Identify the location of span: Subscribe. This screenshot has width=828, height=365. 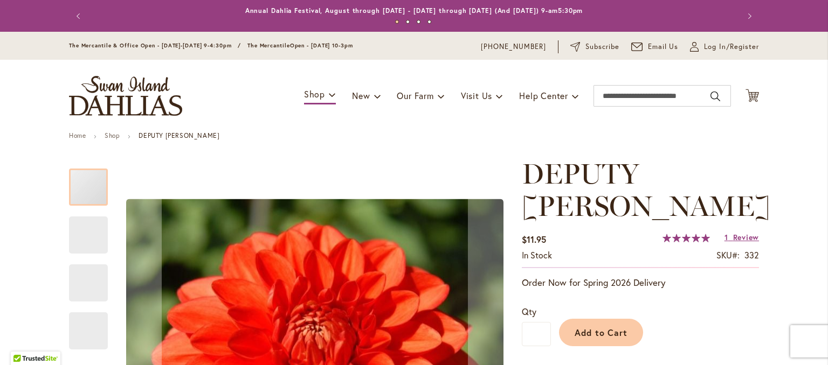
(602, 47).